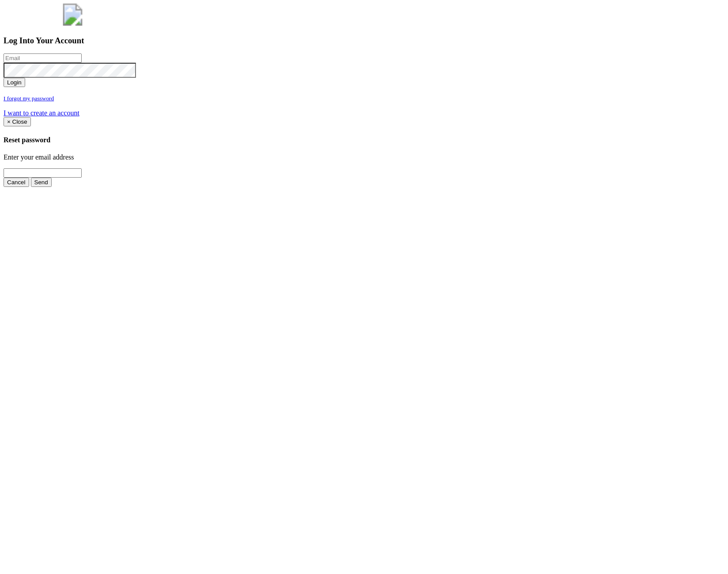 This screenshot has height=574, width=728. Describe the element at coordinates (41, 182) in the screenshot. I see `button: Send` at that location.